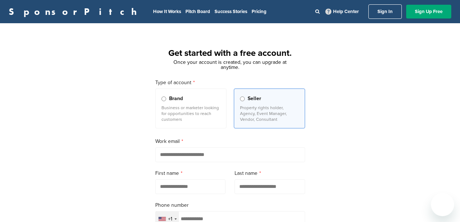  I want to click on input: Seller Property rights holder, Agency, Event Manager, Vendor, Consultant, so click(242, 99).